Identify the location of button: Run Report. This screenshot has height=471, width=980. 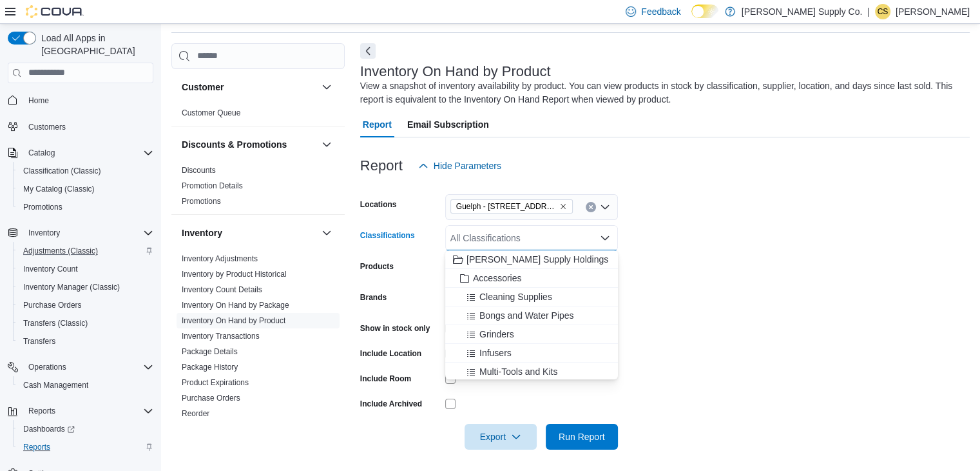
(582, 437).